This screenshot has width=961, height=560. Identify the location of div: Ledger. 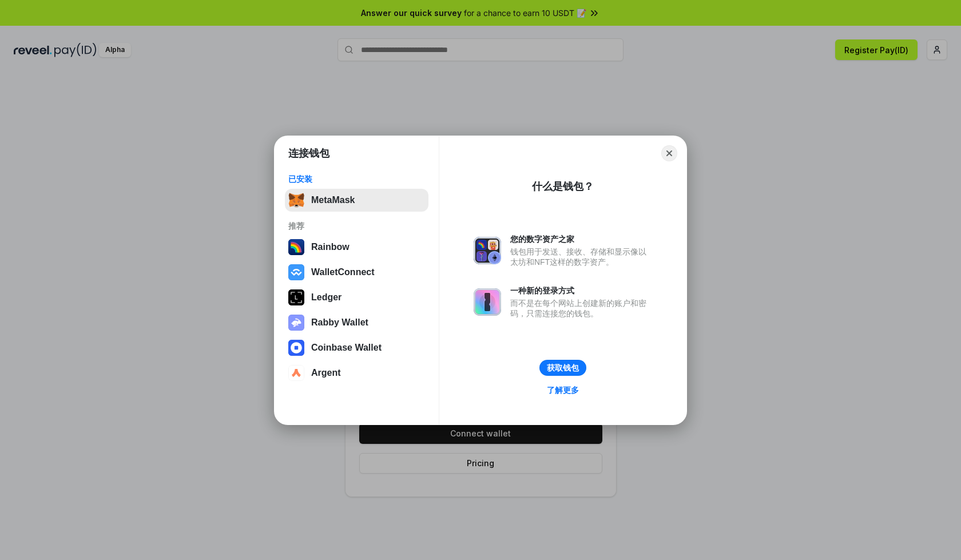
(326, 298).